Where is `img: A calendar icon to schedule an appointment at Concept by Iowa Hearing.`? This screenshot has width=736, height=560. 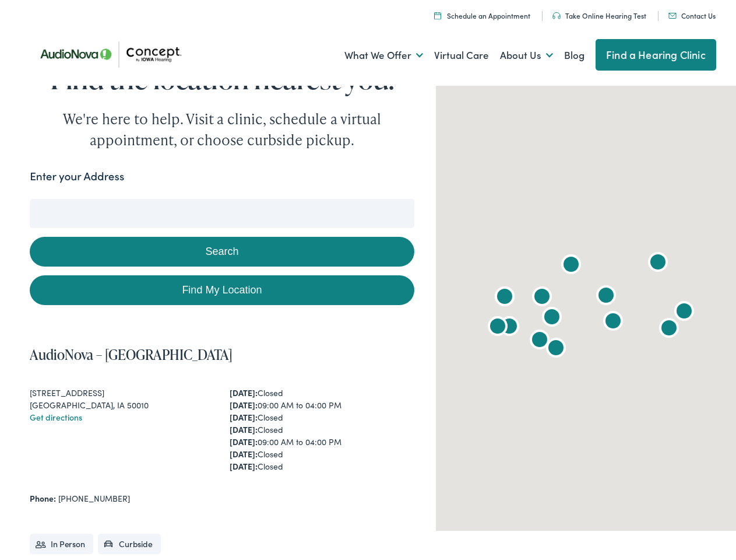
img: A calendar icon to schedule an appointment at Concept by Iowa Hearing. is located at coordinates (438, 12).